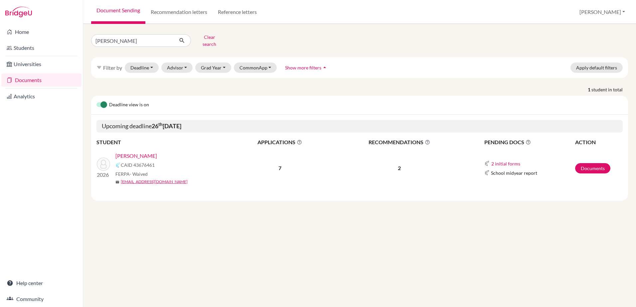 The width and height of the screenshot is (636, 307). What do you see at coordinates (163, 142) in the screenshot?
I see `th: STUDENT` at bounding box center [163, 142].